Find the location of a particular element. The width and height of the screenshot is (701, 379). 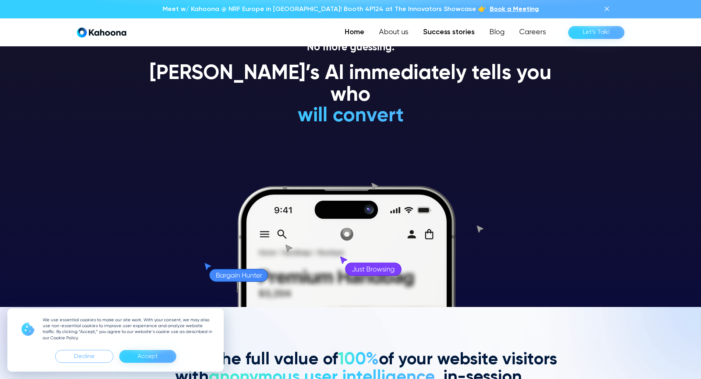

a: home is located at coordinates (102, 32).